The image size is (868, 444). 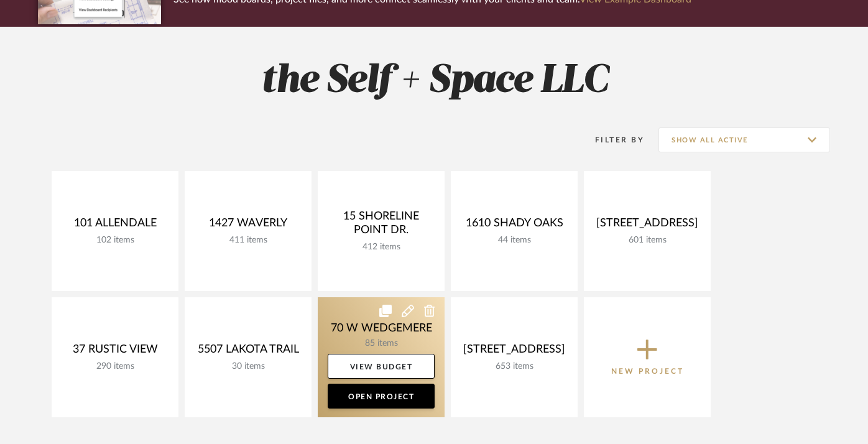 What do you see at coordinates (381, 366) in the screenshot?
I see `a: View Budget` at bounding box center [381, 366].